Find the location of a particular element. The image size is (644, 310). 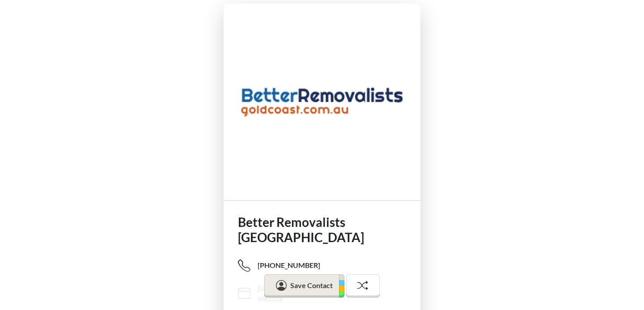

span: Save Contact is located at coordinates (311, 285).